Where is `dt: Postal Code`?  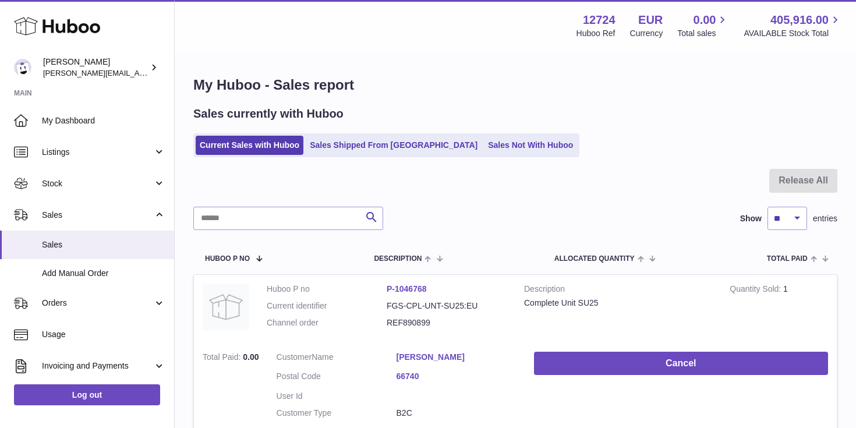 dt: Postal Code is located at coordinates (337, 378).